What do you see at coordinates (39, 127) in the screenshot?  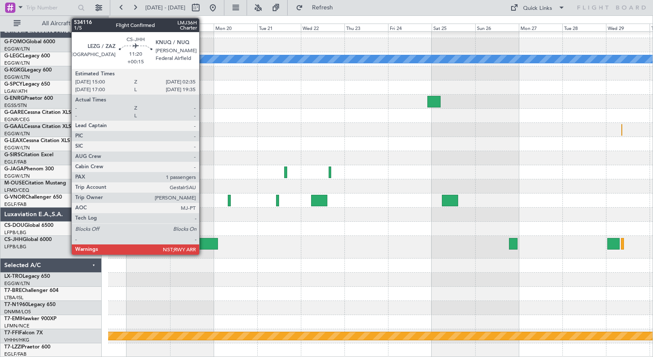 I see `a: G-GAALCessna Citation XLS+` at bounding box center [39, 127].